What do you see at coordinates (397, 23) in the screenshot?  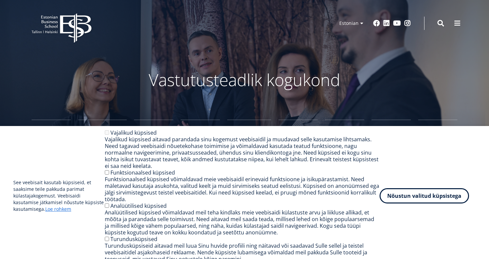 I see `a: Youtube` at bounding box center [397, 23].